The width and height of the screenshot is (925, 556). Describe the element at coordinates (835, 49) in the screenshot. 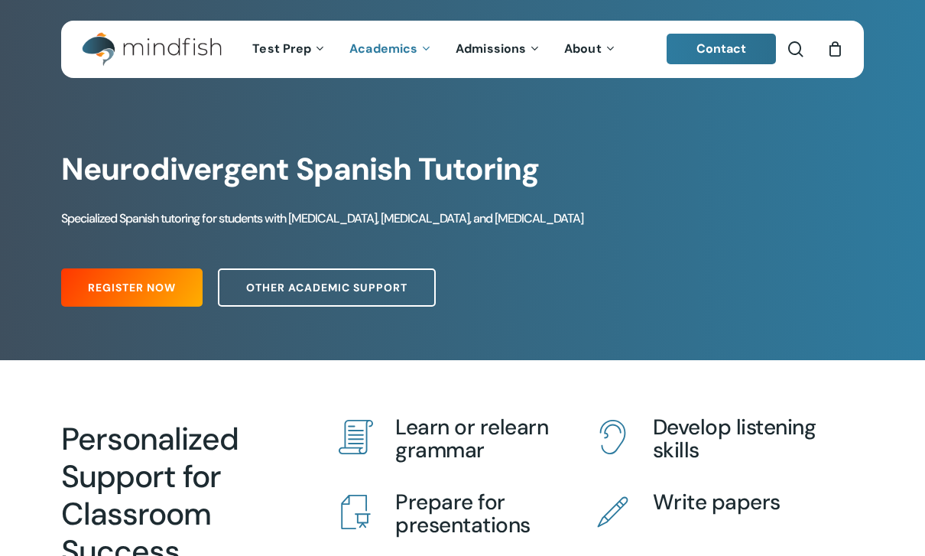

I see `a: Cart` at that location.